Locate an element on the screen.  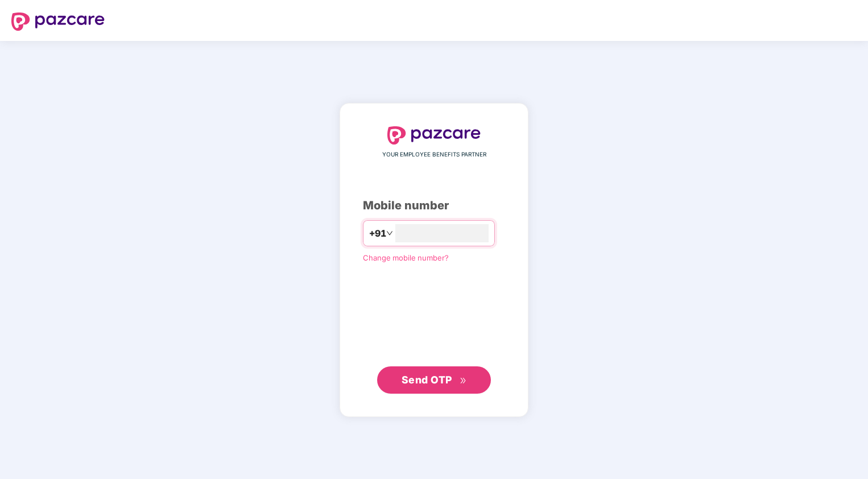
div: Mobile number is located at coordinates (434, 205).